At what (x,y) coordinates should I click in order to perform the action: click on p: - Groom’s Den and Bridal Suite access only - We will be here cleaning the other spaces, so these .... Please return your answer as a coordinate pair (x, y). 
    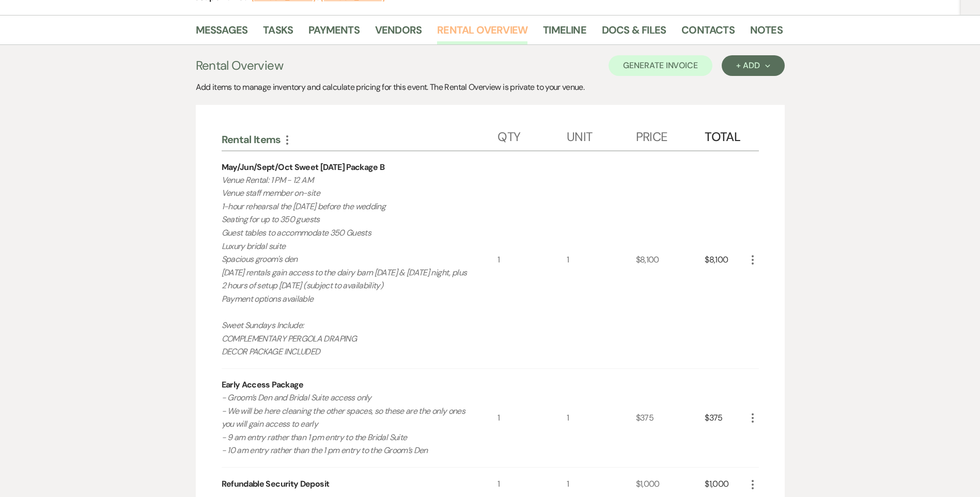
    Looking at the image, I should click on (346, 424).